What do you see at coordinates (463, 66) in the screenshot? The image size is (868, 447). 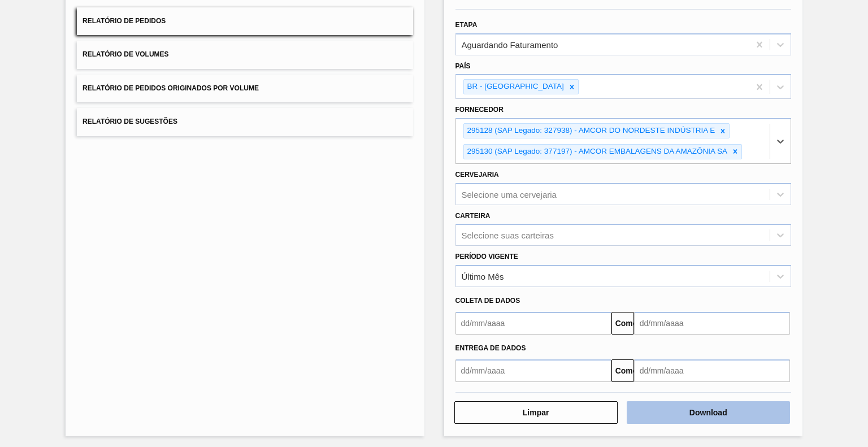 I see `font: País` at bounding box center [463, 66].